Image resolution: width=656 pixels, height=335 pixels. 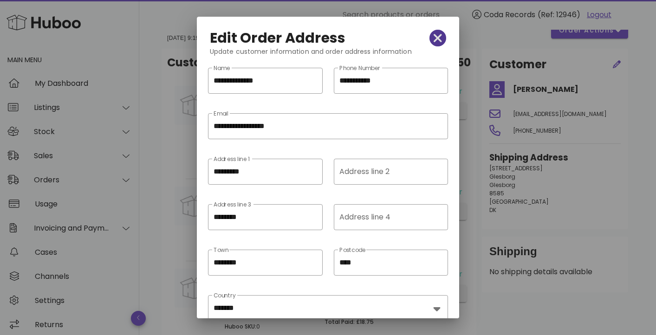 What do you see at coordinates (232, 205) in the screenshot?
I see `label: Address line 3` at bounding box center [232, 205].